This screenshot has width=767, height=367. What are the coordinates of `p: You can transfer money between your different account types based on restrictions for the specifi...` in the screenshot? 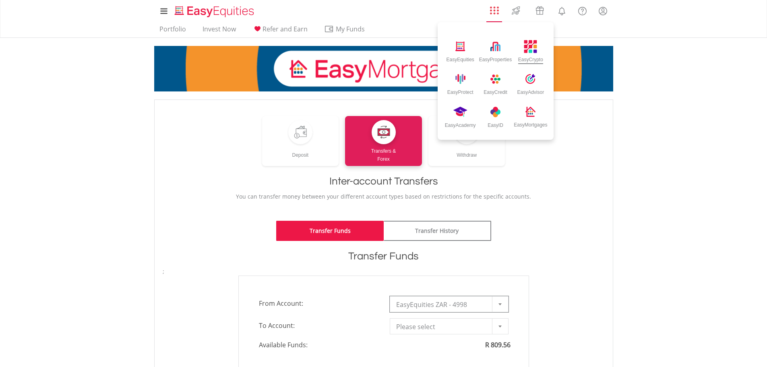 It's located at (384, 197).